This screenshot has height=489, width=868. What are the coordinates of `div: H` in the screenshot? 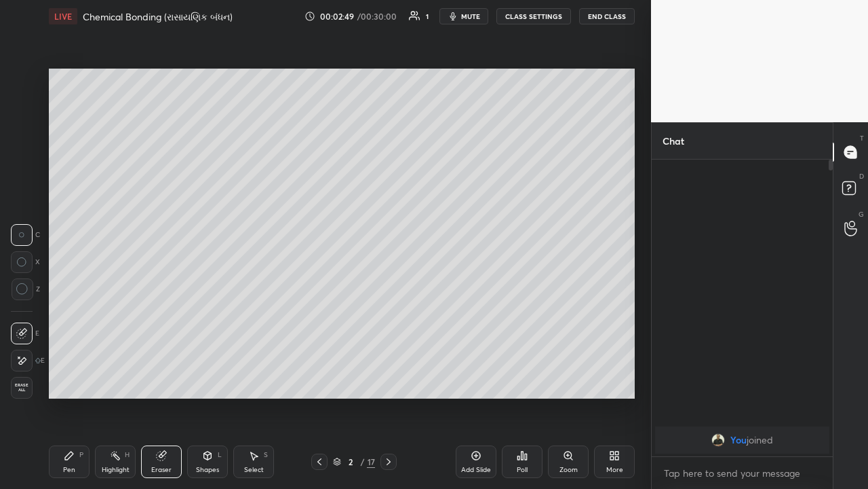 It's located at (127, 455).